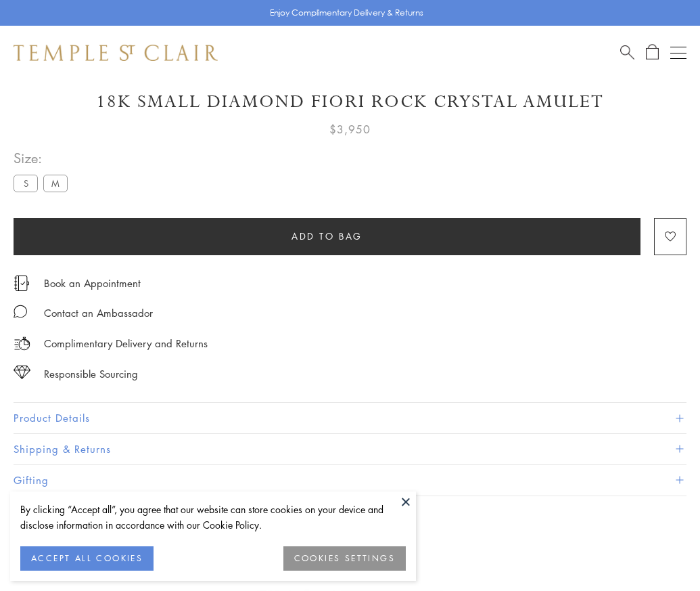  Describe the element at coordinates (350, 479) in the screenshot. I see `button: Gifting` at that location.